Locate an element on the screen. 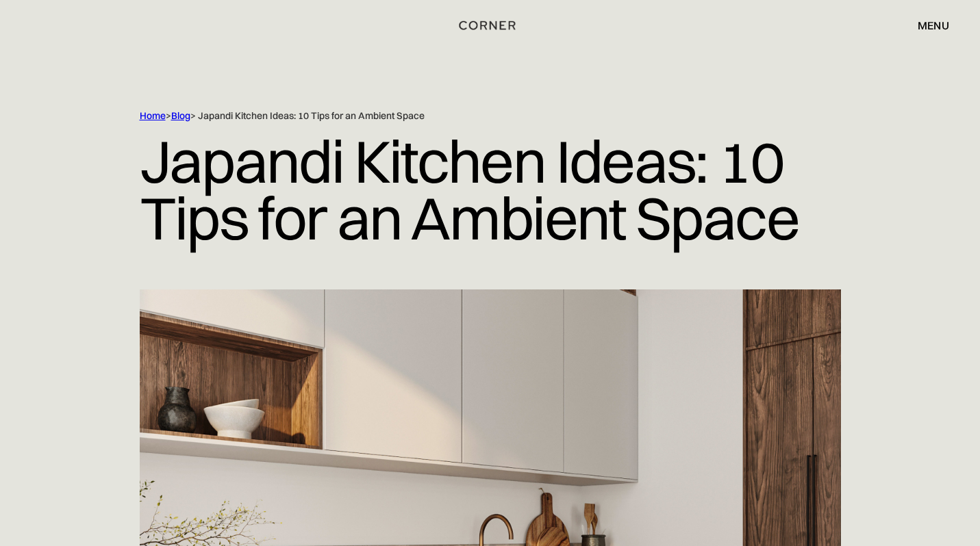 The image size is (980, 546). div: > > Japandi Kitchen Ideas: 10 Tips for an Ambient Space is located at coordinates (462, 115).